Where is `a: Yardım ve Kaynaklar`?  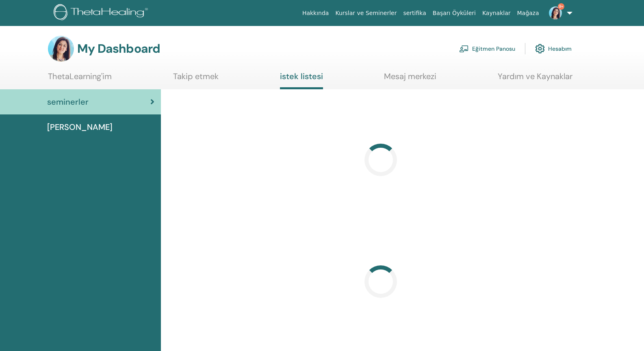 a: Yardım ve Kaynaklar is located at coordinates (535, 79).